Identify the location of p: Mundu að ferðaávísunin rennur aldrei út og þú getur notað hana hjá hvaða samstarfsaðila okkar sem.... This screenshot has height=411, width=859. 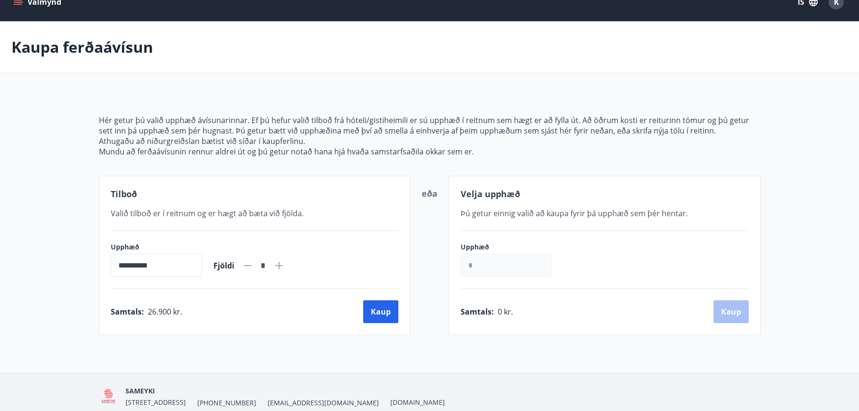
(430, 152).